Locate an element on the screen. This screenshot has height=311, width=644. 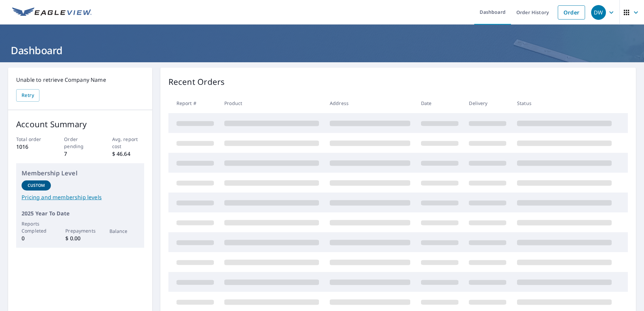
p: 2025 Year To Date is located at coordinates (80, 213).